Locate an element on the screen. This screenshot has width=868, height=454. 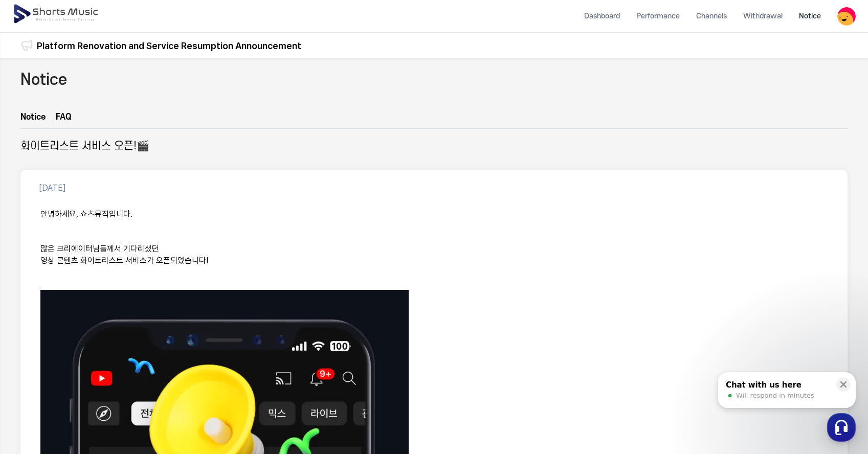
a: Performance is located at coordinates (658, 16).